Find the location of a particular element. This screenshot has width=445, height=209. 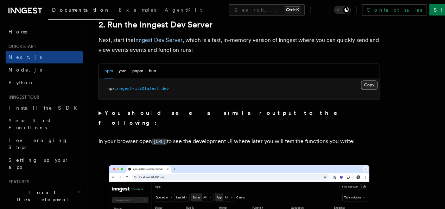

button: npm is located at coordinates (109, 71).